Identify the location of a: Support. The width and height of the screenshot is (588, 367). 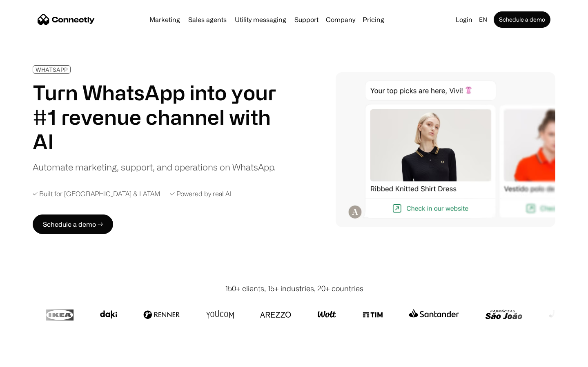
(306, 20).